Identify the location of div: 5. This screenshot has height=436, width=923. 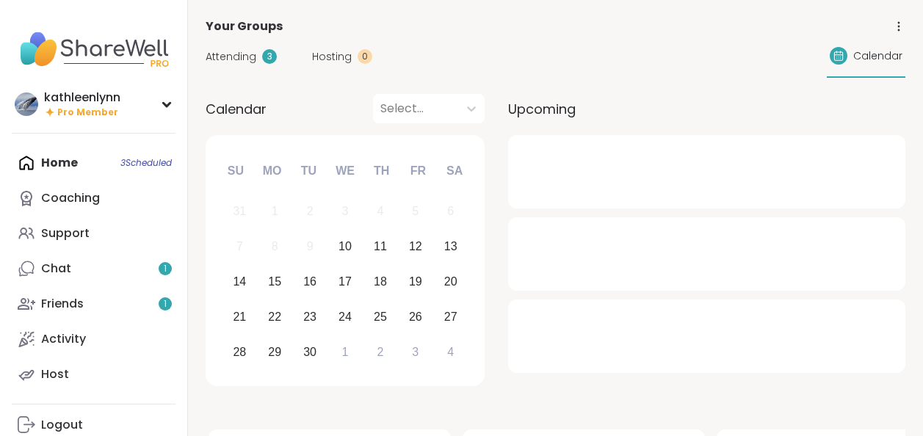
(415, 211).